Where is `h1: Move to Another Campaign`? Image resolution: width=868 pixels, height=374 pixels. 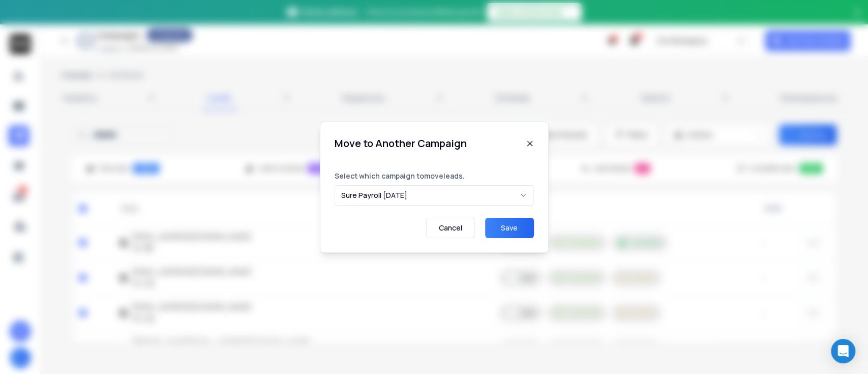 h1: Move to Another Campaign is located at coordinates (401, 144).